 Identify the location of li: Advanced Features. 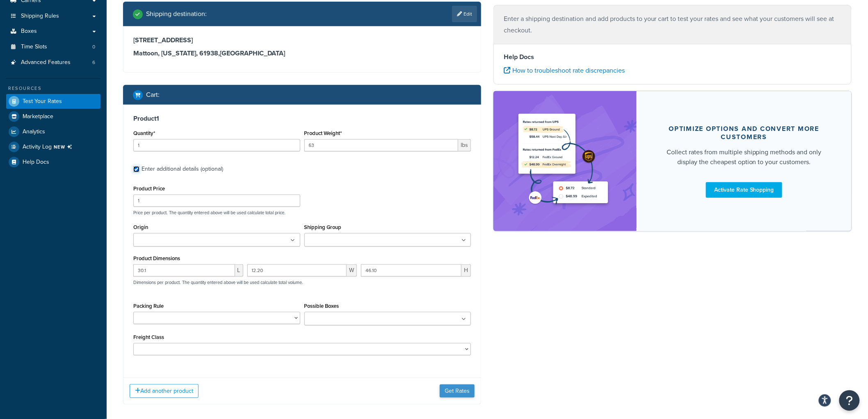
(54, 63).